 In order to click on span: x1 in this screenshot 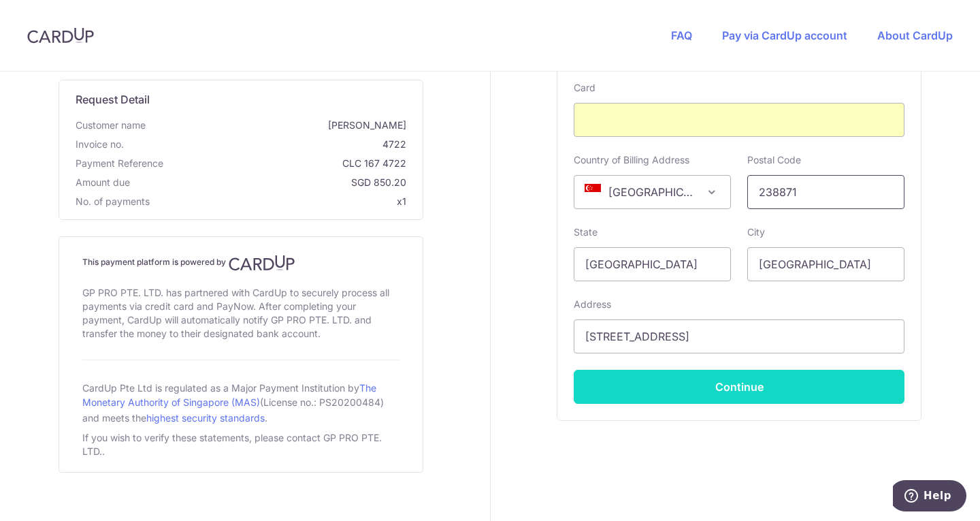, I will do `click(401, 201)`.